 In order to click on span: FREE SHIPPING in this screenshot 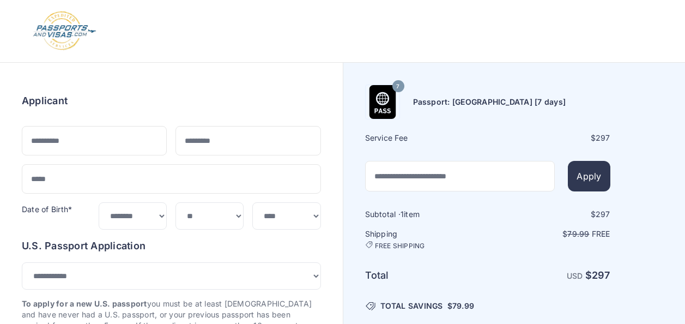, I will do `click(400, 246)`.